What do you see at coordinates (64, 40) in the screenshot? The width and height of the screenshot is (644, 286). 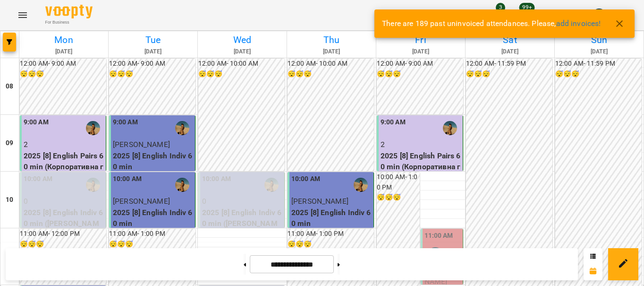 I see `h6: Mon` at bounding box center [64, 40].